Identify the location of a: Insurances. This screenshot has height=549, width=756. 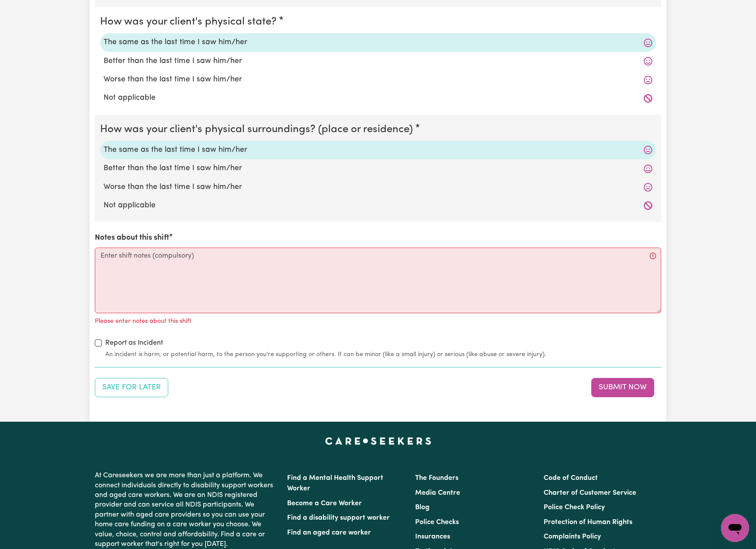
(433, 536).